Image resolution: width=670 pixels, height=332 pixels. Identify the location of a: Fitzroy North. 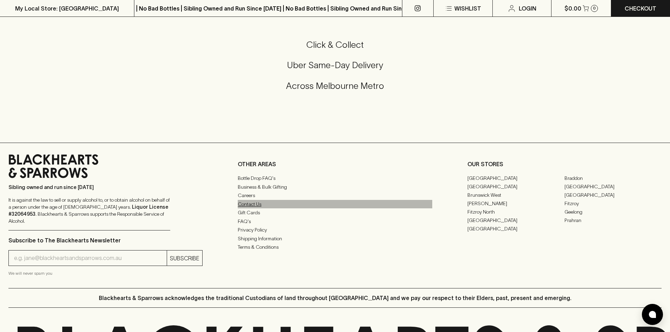
(516, 212).